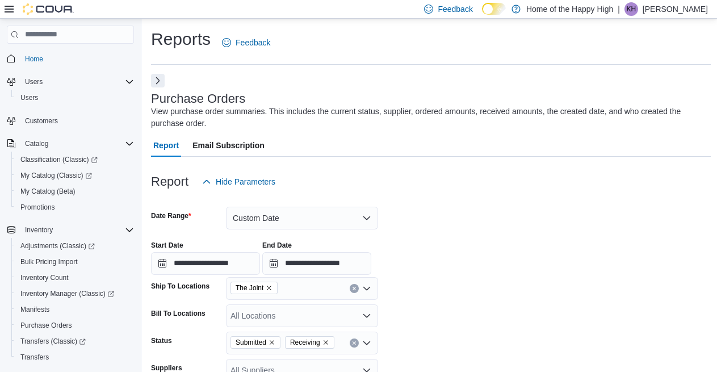 This screenshot has width=717, height=372. I want to click on h3: Purchase Orders, so click(198, 99).